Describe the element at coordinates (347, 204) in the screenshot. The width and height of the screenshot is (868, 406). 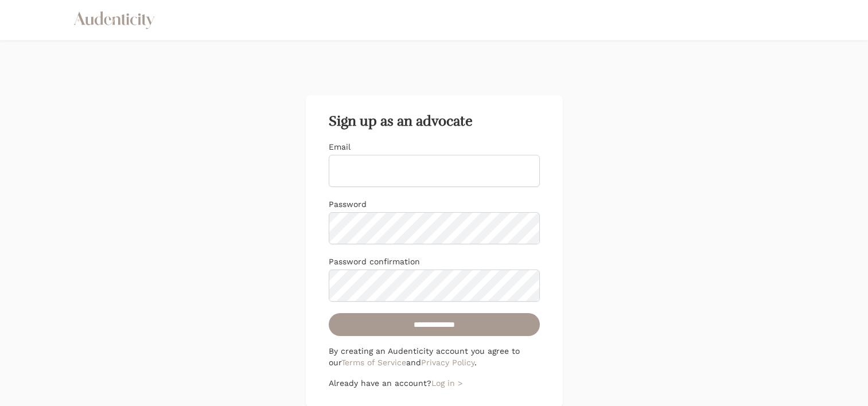
I see `label: Password` at that location.